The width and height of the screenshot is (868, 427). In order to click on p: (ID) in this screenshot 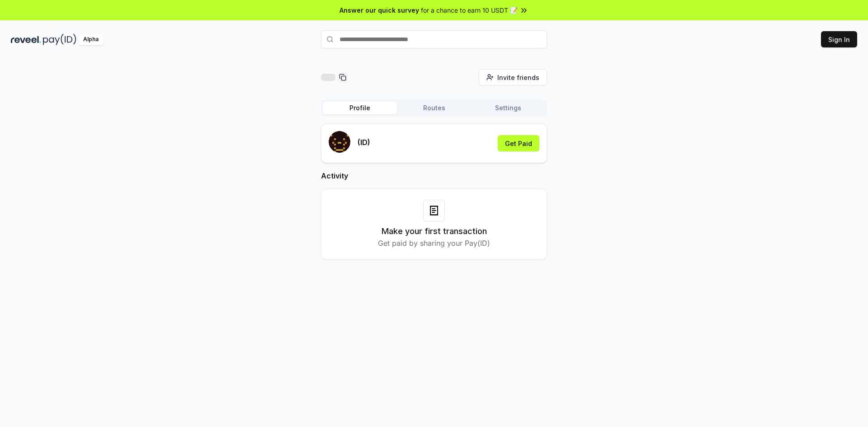, I will do `click(364, 143)`.